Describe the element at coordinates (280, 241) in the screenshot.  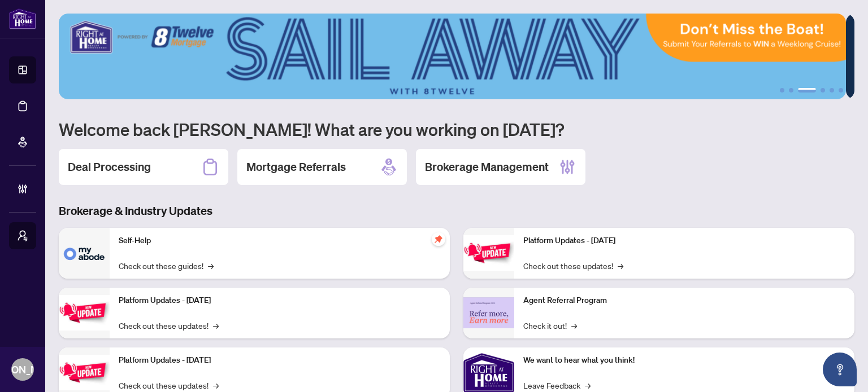
I see `p: Self-Help` at that location.